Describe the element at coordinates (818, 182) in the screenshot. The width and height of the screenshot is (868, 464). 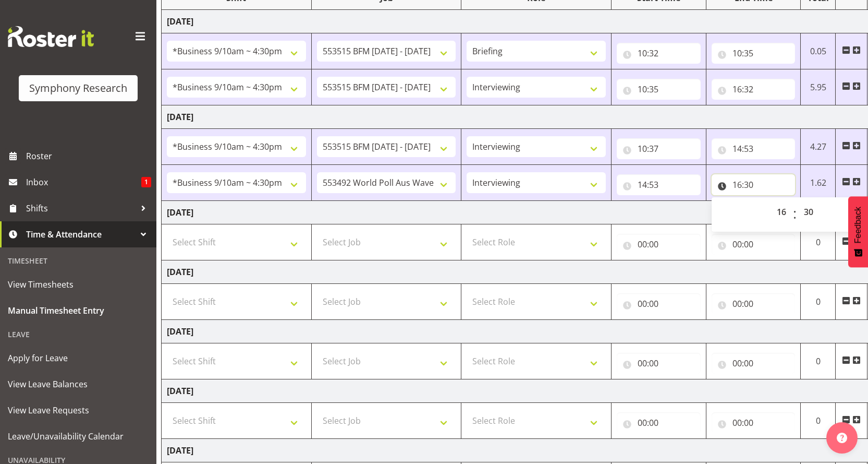
I see `td: 1.62` at that location.